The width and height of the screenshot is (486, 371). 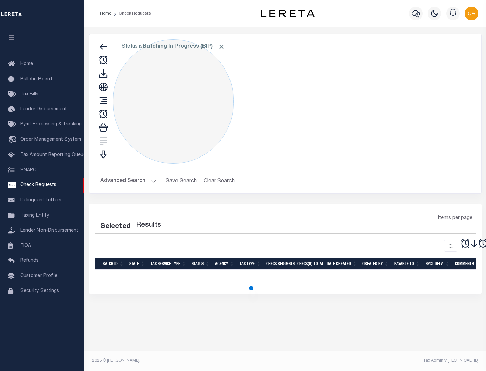 I want to click on span: Click to Remove, so click(x=222, y=47).